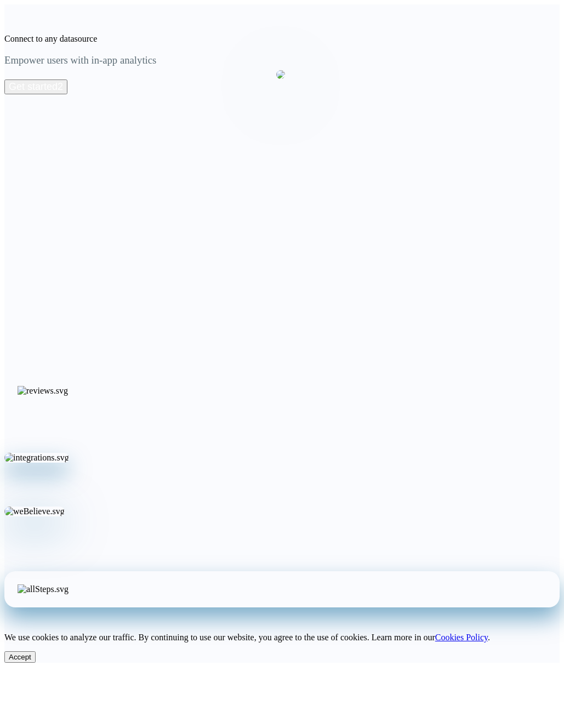 This screenshot has height=728, width=564. Describe the element at coordinates (36, 86) in the screenshot. I see `button: Get started2` at that location.